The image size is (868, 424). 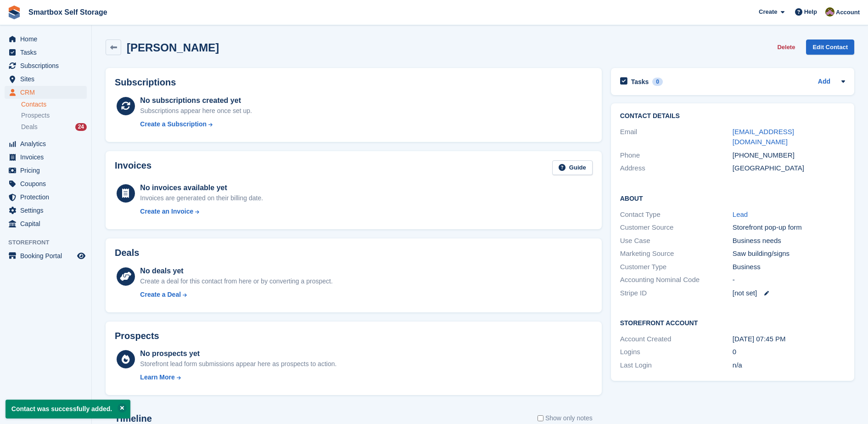 I want to click on a: Add, so click(x=824, y=82).